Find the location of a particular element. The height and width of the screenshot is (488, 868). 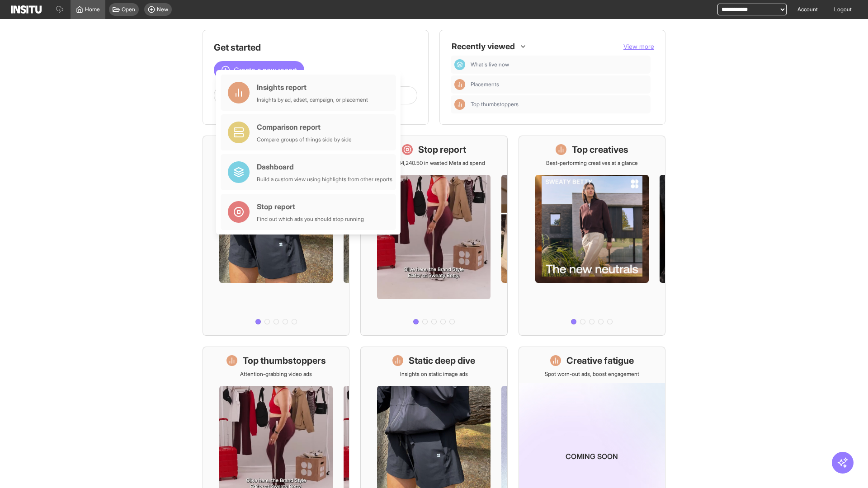

div: Stop report is located at coordinates (310, 206).